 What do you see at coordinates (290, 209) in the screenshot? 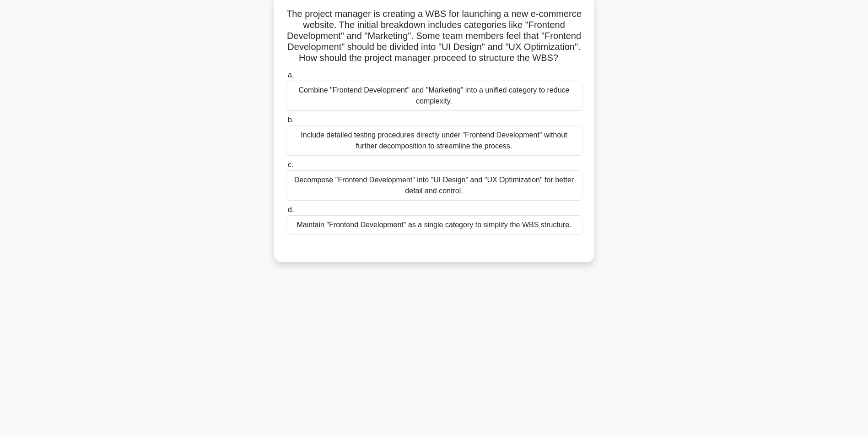
I see `span: d.` at bounding box center [290, 209].